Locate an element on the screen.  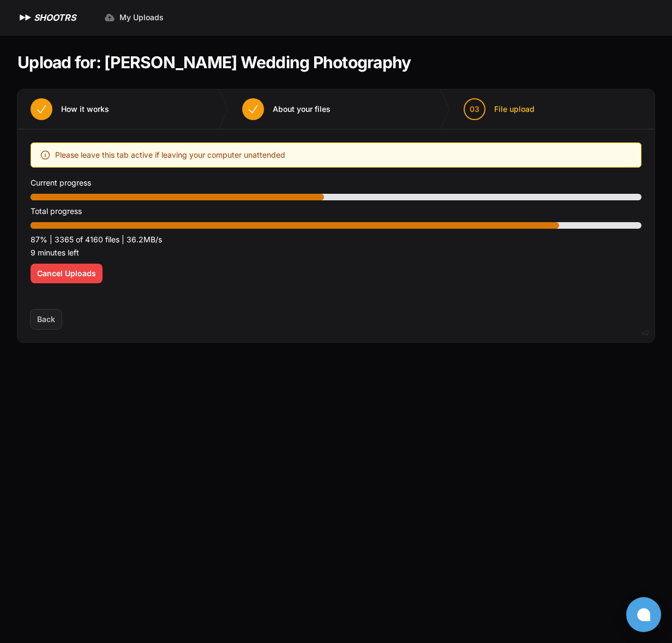
p: Current progress is located at coordinates (336, 183).